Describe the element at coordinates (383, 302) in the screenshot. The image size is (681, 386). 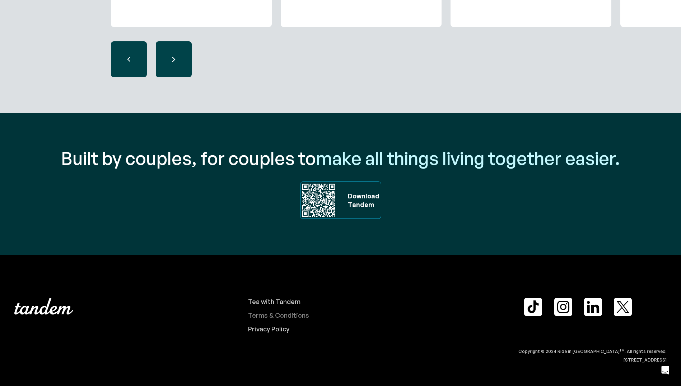
I see `a: Tea with Tandem` at that location.